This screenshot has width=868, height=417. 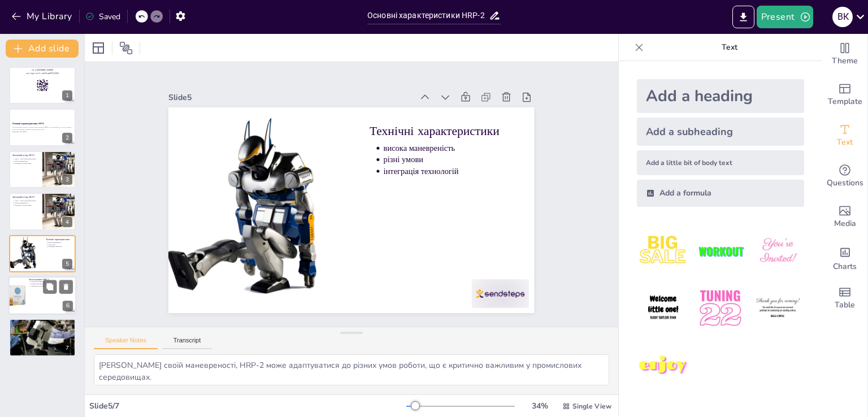 I want to click on div: Add a heading, so click(x=720, y=96).